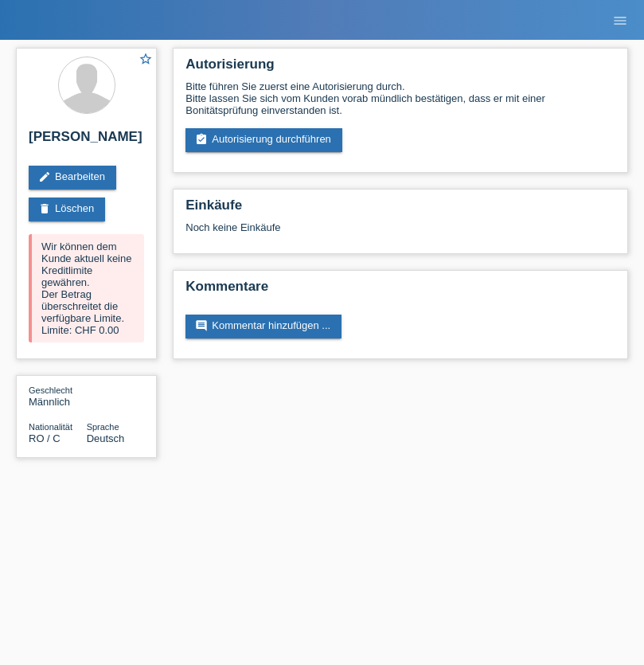  I want to click on div: Bitte führen Sie zuerst eine Autorisierung durch. Bitte lassen Sie sich vom Kunden vorab mündlich..., so click(401, 98).